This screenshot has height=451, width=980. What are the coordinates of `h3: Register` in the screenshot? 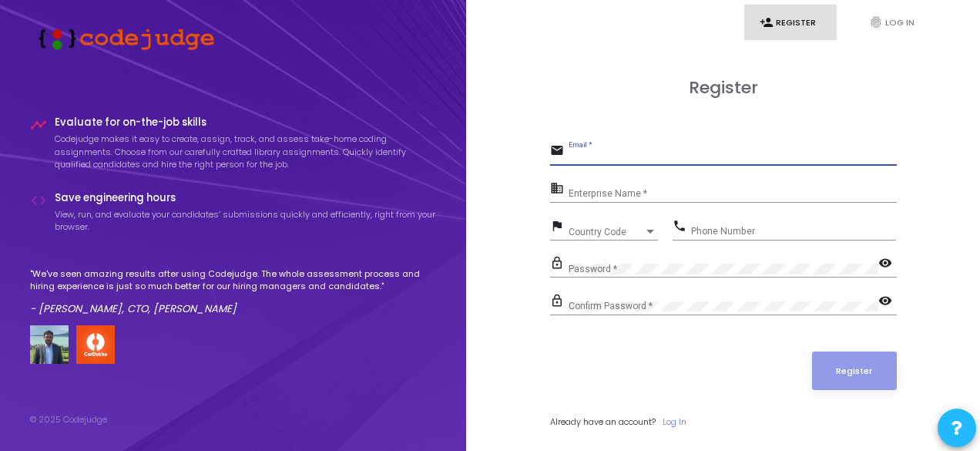 It's located at (723, 88).